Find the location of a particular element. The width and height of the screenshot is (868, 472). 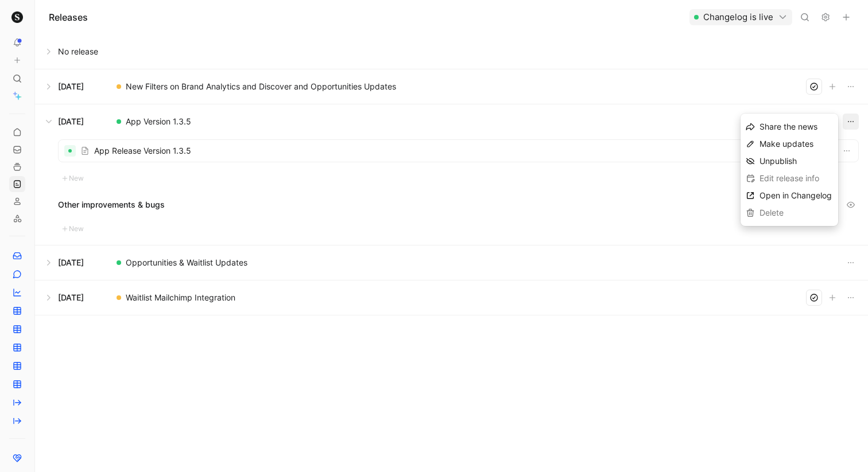

h1: Releases is located at coordinates (68, 17).